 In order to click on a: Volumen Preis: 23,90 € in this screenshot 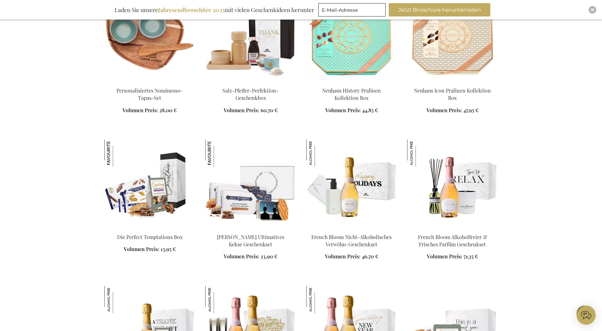, I will do `click(250, 257)`.